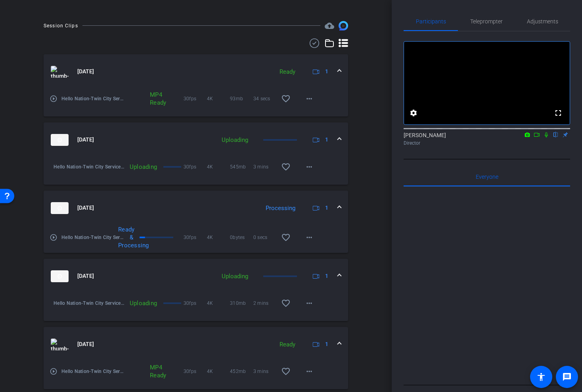 The image size is (582, 392). What do you see at coordinates (542, 22) in the screenshot?
I see `span: Adjustments` at bounding box center [542, 22].